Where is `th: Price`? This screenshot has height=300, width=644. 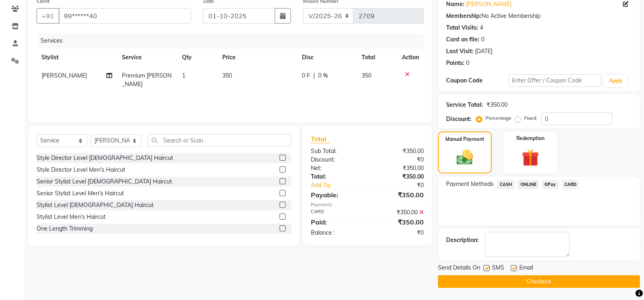
th: Price is located at coordinates (257, 58).